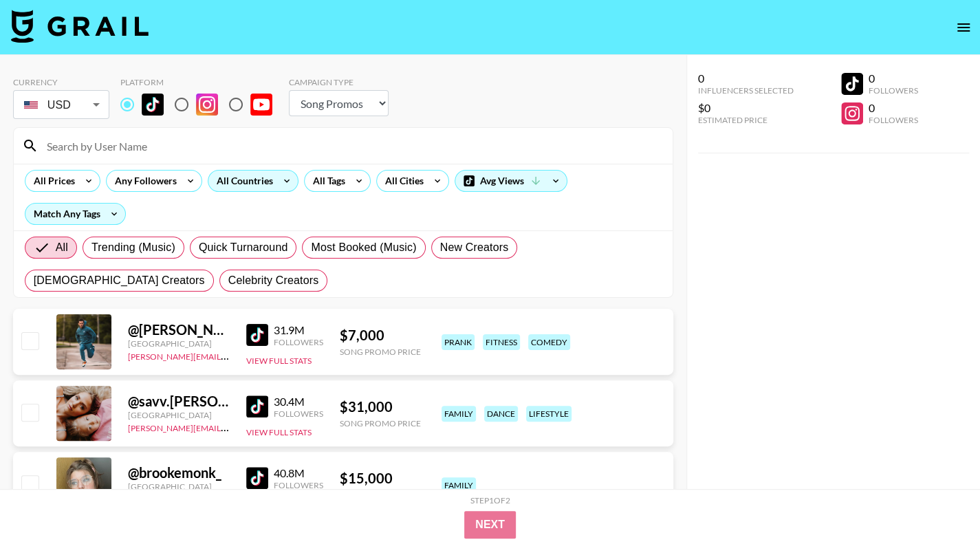  Describe the element at coordinates (52, 181) in the screenshot. I see `div: All Prices` at that location.